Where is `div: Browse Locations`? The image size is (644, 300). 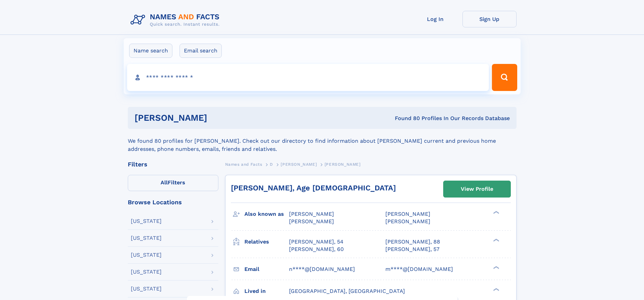
div: Browse Locations is located at coordinates (173, 202).